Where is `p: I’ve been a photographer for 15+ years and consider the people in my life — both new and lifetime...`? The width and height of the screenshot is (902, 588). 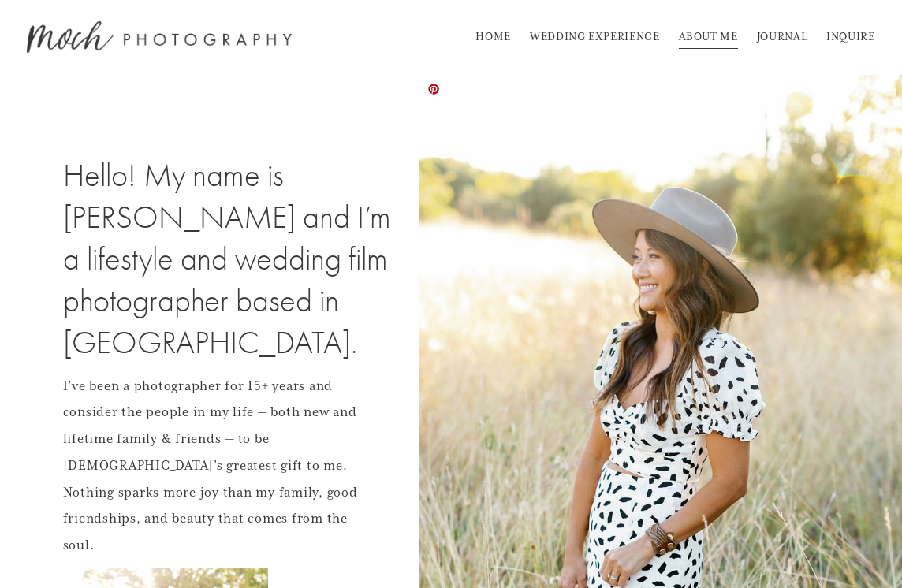
p: I’ve been a photographer for 15+ years and consider the people in my life — both new and lifetime... is located at coordinates (219, 466).